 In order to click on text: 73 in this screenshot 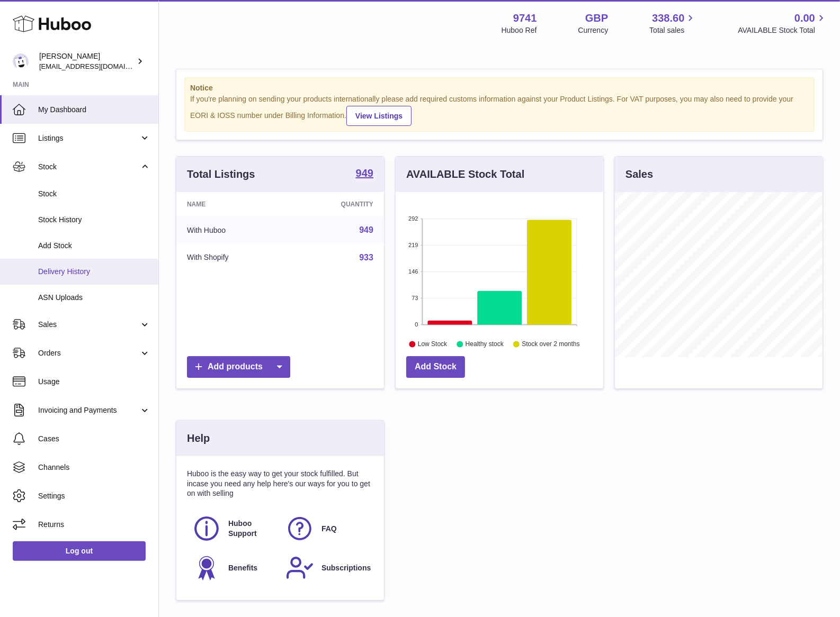, I will do `click(415, 298)`.